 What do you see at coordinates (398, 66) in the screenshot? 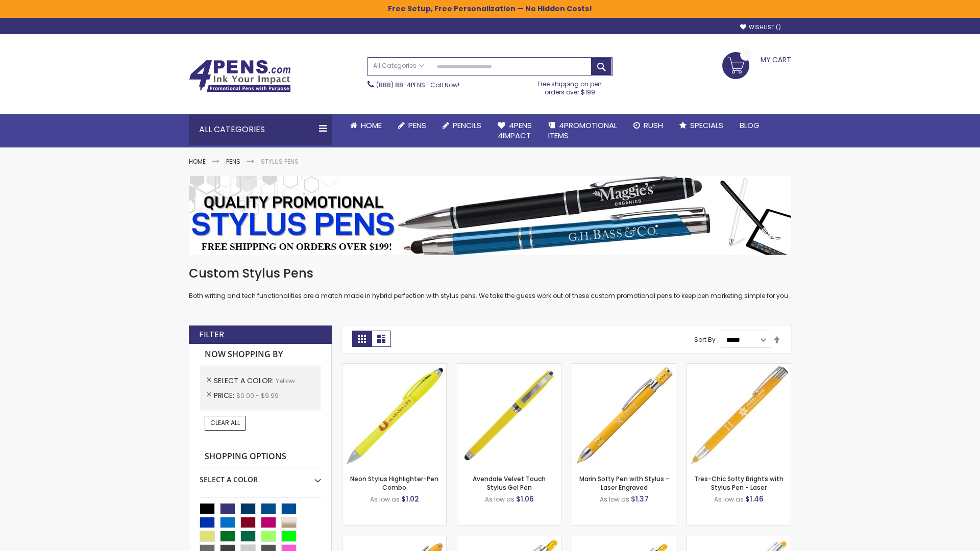
I see `a: All Categories` at bounding box center [398, 66].